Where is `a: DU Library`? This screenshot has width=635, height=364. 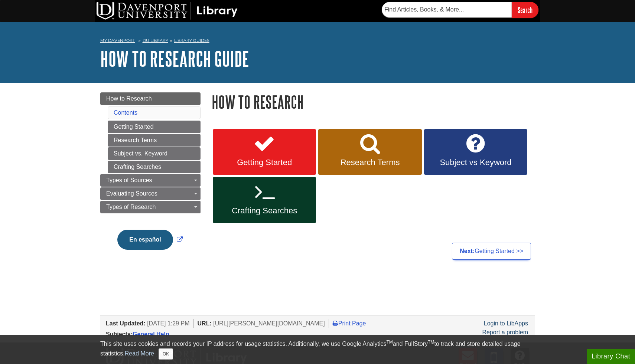
a: DU Library is located at coordinates (155, 40).